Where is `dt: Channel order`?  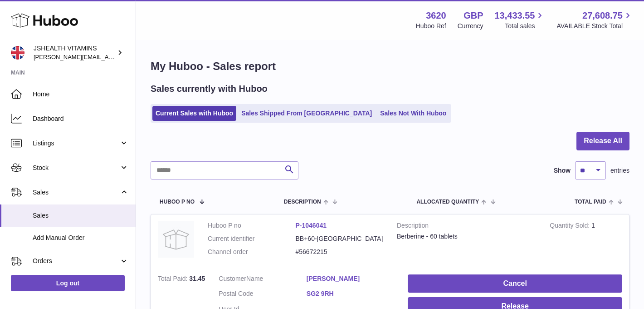
dt: Channel order is located at coordinates (251, 251).